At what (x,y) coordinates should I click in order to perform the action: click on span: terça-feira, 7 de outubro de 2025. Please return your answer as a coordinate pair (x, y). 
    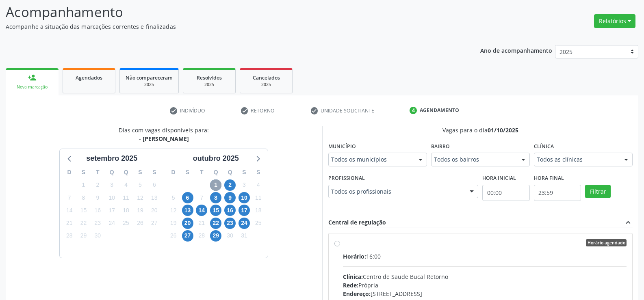
    Looking at the image, I should click on (202, 198).